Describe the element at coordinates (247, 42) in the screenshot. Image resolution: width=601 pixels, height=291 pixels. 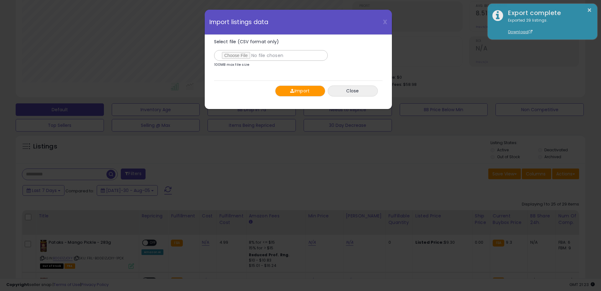
I see `span: Select file (CSV format only)` at that location.